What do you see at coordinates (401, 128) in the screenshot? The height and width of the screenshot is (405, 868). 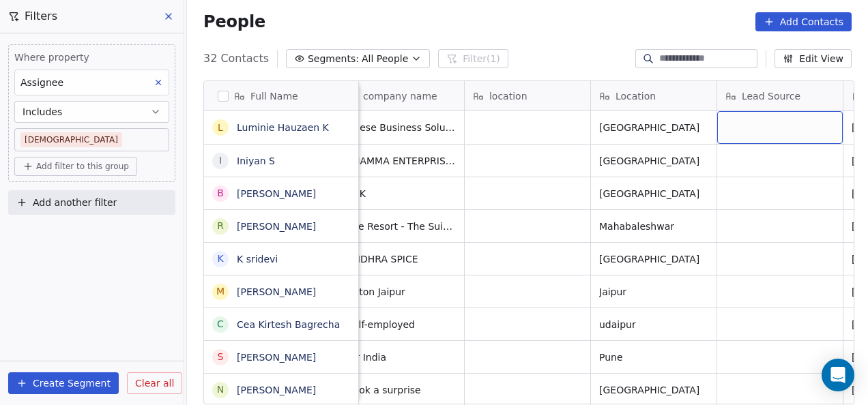 I see `span: Ariese Business Solutions Private Limited` at bounding box center [401, 128].